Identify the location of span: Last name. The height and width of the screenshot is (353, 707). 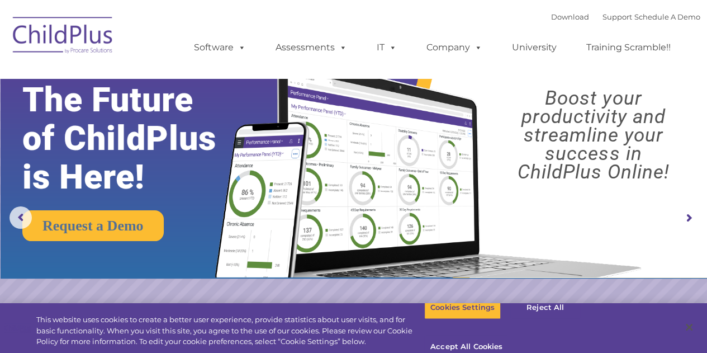
(172, 78).